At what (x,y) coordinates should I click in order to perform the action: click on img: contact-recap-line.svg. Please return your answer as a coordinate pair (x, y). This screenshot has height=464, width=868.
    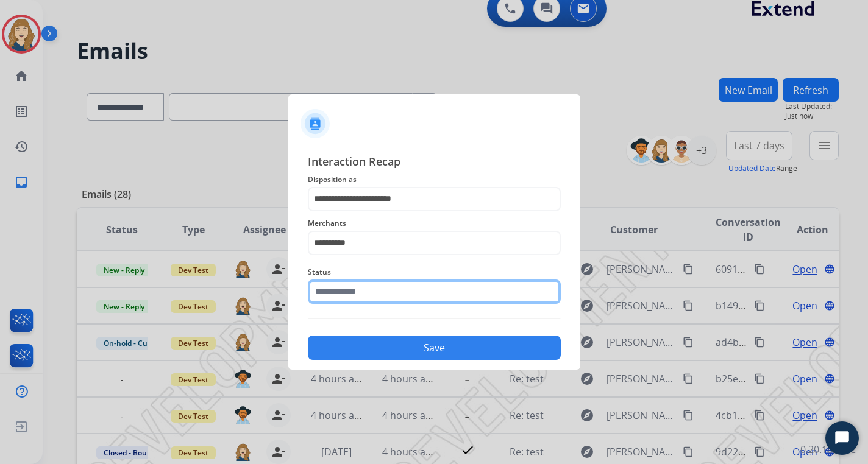
    Looking at the image, I should click on (434, 319).